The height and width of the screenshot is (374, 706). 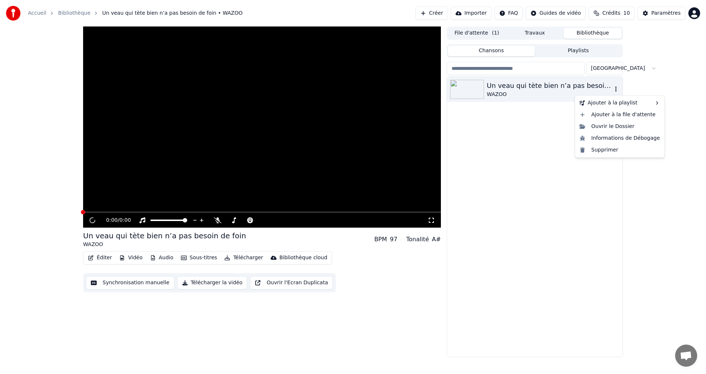 What do you see at coordinates (37, 13) in the screenshot?
I see `a: Accueil` at bounding box center [37, 13].